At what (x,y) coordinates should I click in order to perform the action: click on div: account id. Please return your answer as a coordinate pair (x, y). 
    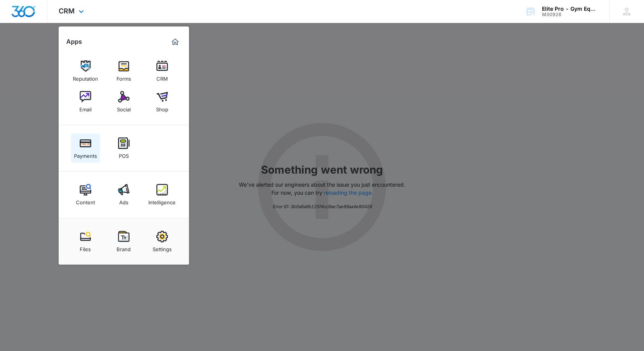
    Looking at the image, I should click on (570, 14).